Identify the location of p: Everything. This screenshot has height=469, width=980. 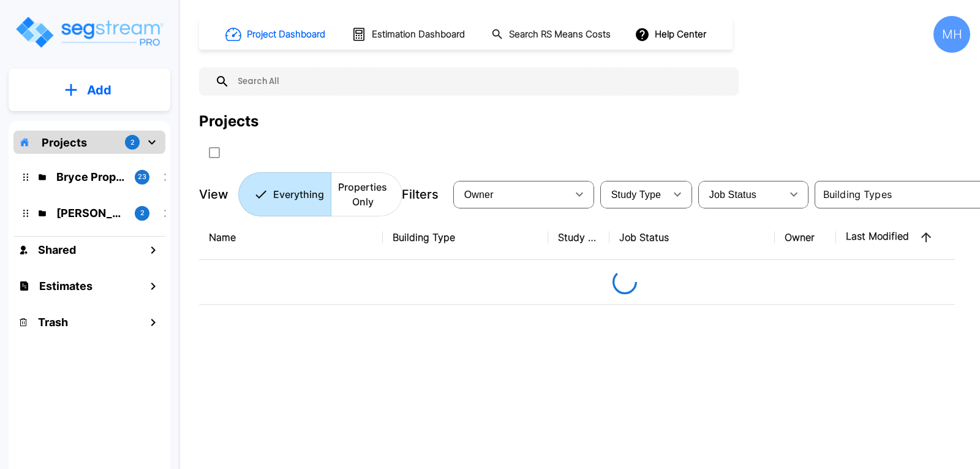
(299, 195).